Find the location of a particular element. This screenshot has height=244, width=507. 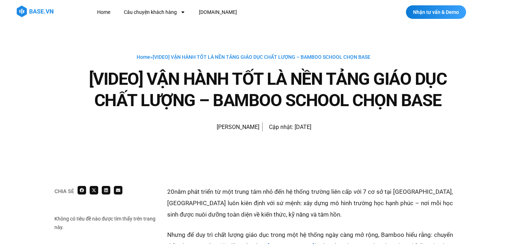

div: Share on linkedin is located at coordinates (106, 190).